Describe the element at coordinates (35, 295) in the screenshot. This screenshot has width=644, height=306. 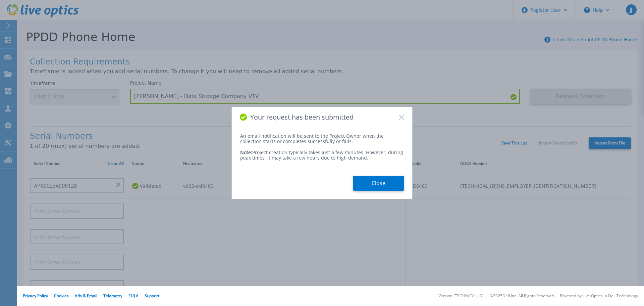
I see `a: Privacy Policy` at that location.